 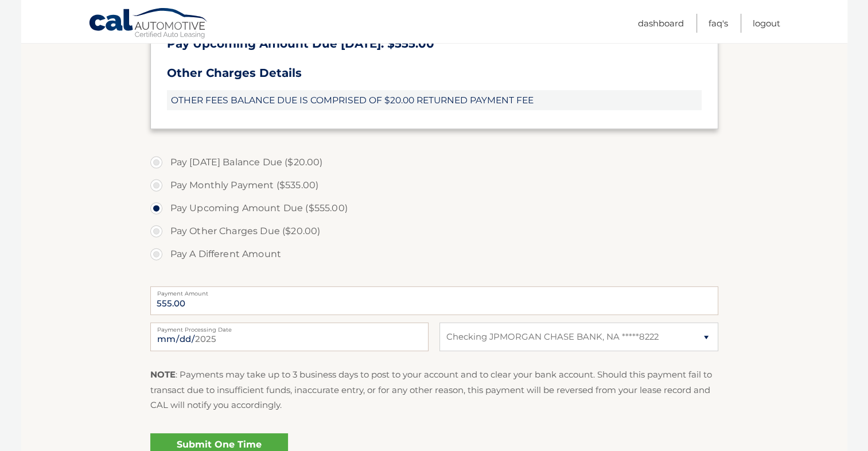 I want to click on label: Pay A Different Amount, so click(x=434, y=254).